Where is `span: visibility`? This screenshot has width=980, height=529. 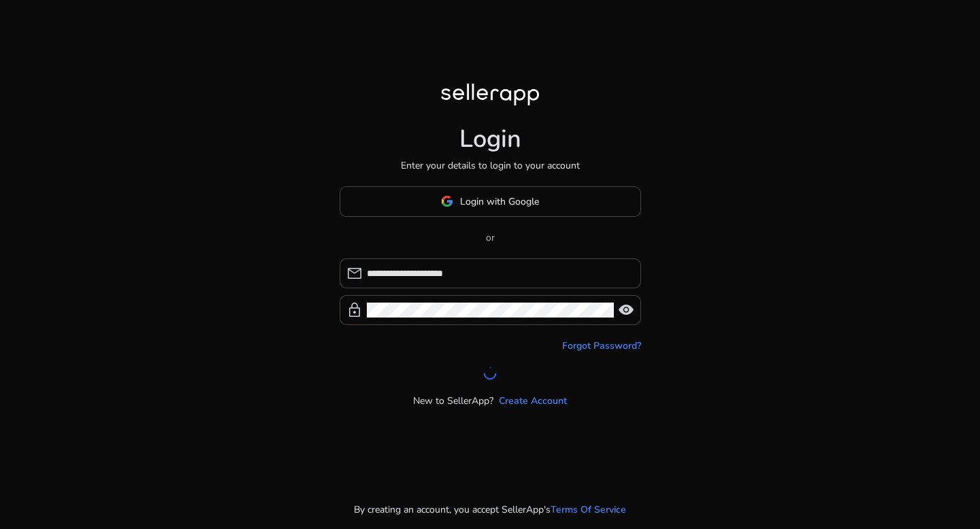
span: visibility is located at coordinates (627, 310).